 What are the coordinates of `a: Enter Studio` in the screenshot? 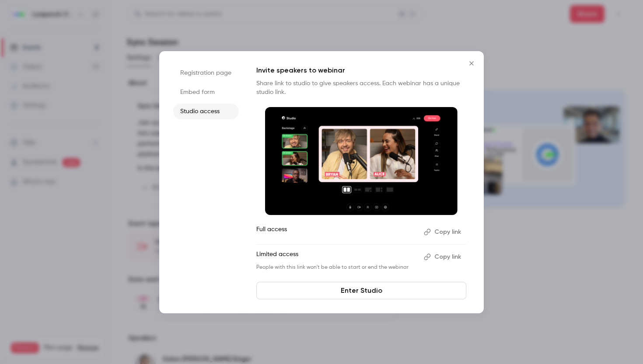 It's located at (361, 291).